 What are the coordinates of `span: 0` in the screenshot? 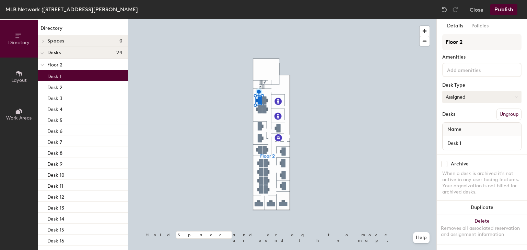 It's located at (121, 41).